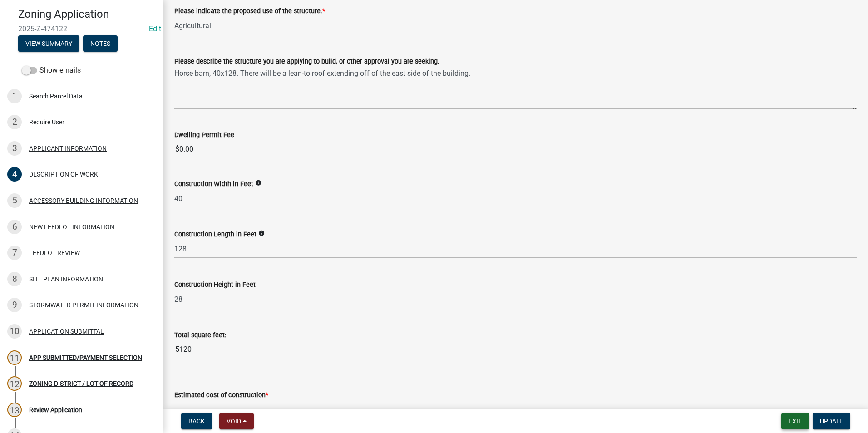 The height and width of the screenshot is (433, 868). Describe the element at coordinates (47, 122) in the screenshot. I see `div: Require User` at that location.